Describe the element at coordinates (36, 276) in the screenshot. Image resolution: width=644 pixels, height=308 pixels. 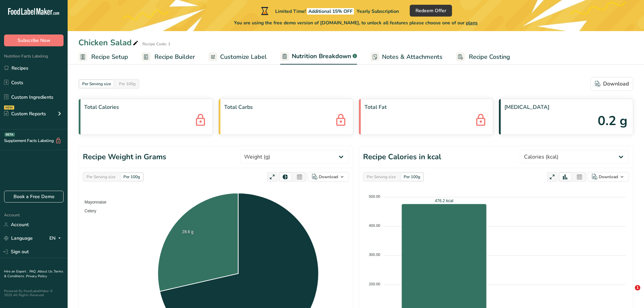
I see `a: Privacy Policy` at that location.